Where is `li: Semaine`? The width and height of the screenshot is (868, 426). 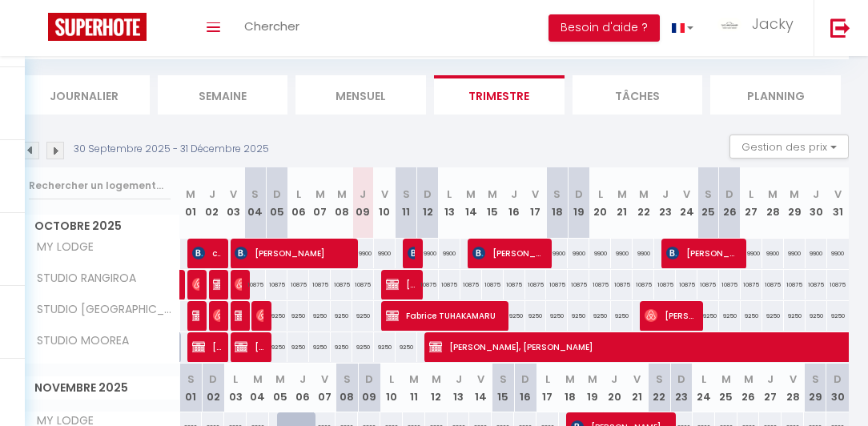 li: Semaine is located at coordinates (223, 95).